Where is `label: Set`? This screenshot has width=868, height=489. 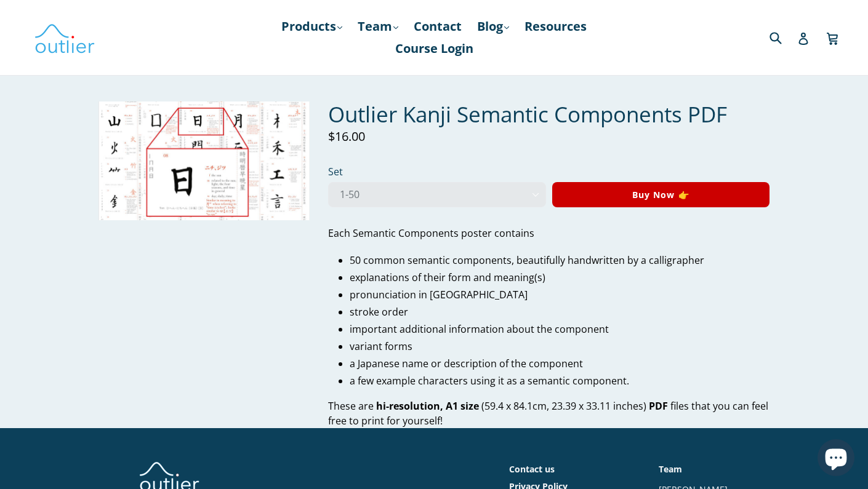 label: Set is located at coordinates (437, 171).